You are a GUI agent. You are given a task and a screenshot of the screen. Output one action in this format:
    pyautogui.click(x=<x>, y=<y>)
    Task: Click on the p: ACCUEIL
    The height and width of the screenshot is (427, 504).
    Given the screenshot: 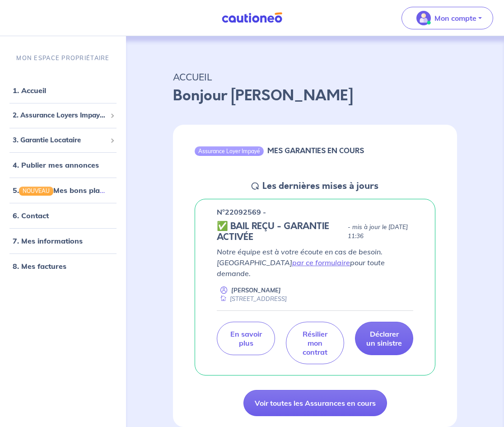 What is the action you would take?
    pyautogui.click(x=315, y=77)
    